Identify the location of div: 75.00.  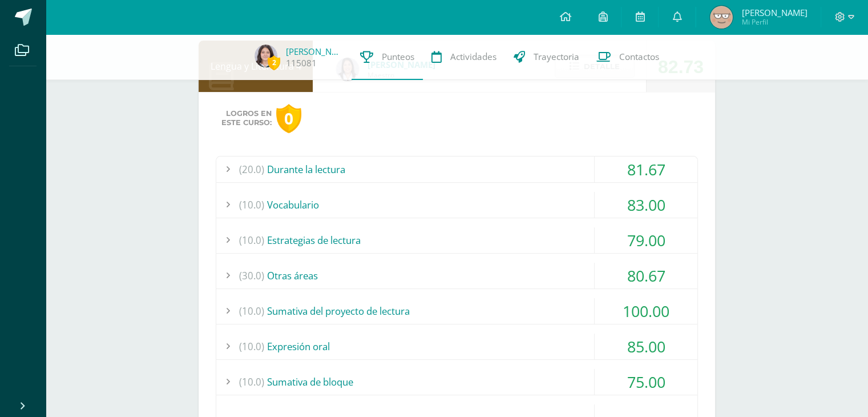
(646, 382).